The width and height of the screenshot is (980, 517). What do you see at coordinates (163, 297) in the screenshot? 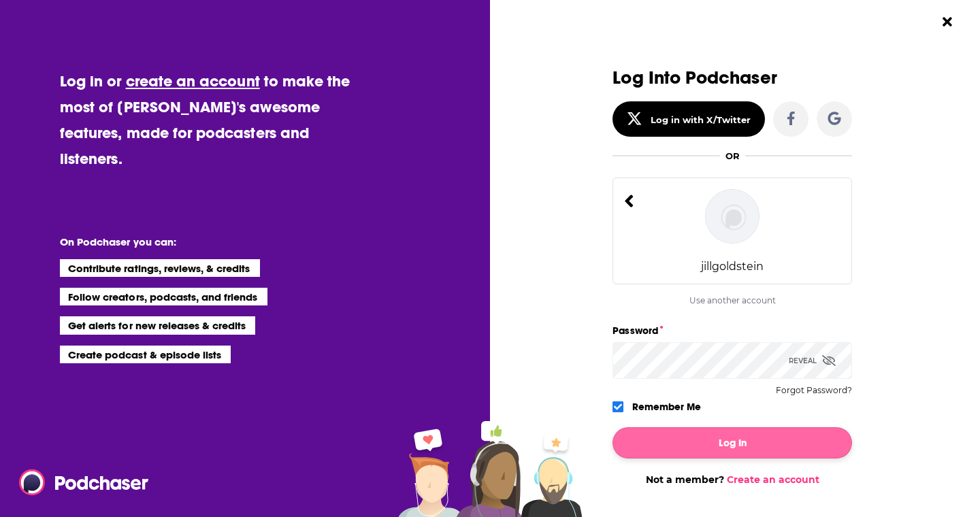
I see `li: Follow creators, podcasts, and friends` at bounding box center [163, 297].